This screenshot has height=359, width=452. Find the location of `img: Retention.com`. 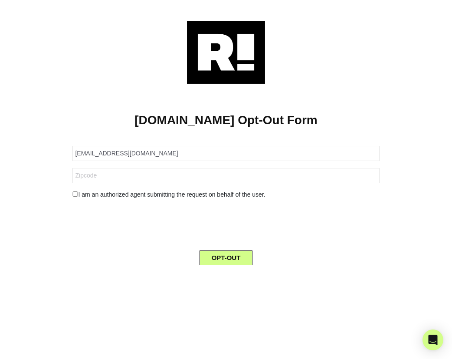

img: Retention.com is located at coordinates (226, 52).